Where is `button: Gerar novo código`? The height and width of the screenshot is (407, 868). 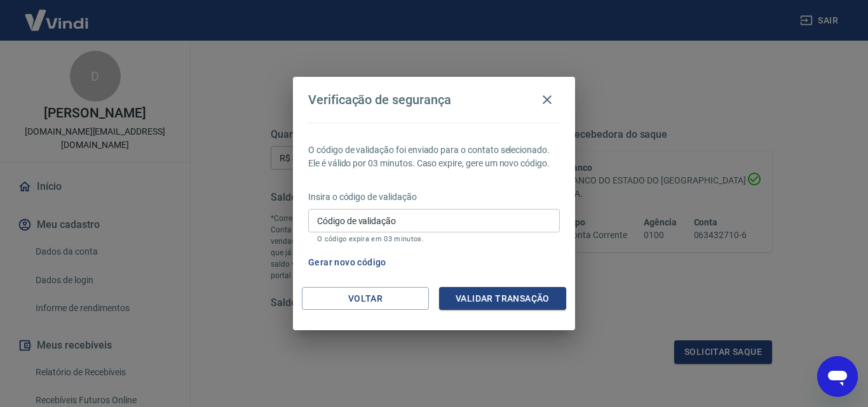 button: Gerar novo código is located at coordinates (347, 262).